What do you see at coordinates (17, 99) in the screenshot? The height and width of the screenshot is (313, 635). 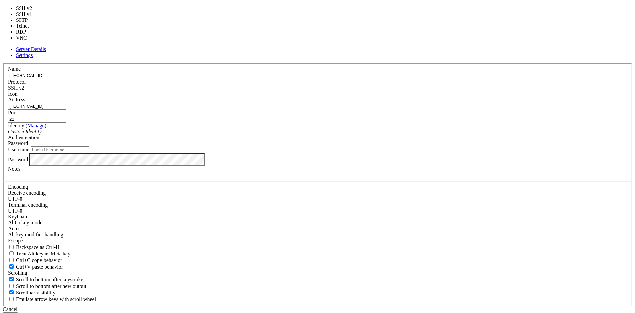 I see `label: Address` at bounding box center [17, 99].